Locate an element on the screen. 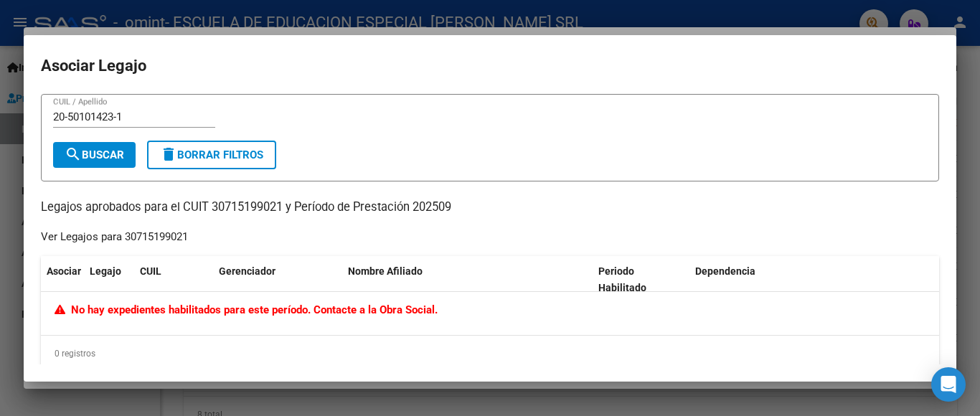  span: Buscar is located at coordinates (94, 155).